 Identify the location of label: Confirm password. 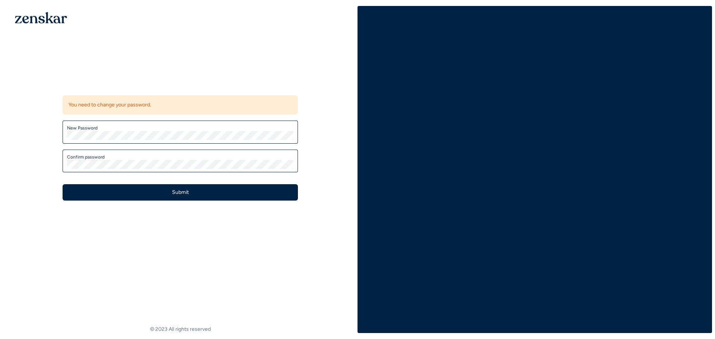
(180, 157).